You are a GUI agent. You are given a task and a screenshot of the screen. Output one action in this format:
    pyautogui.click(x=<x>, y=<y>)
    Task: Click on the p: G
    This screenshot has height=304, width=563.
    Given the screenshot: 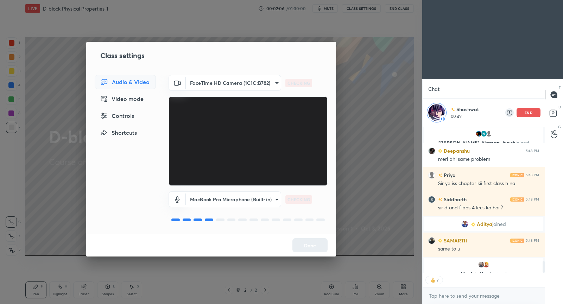 What is the action you would take?
    pyautogui.click(x=559, y=127)
    